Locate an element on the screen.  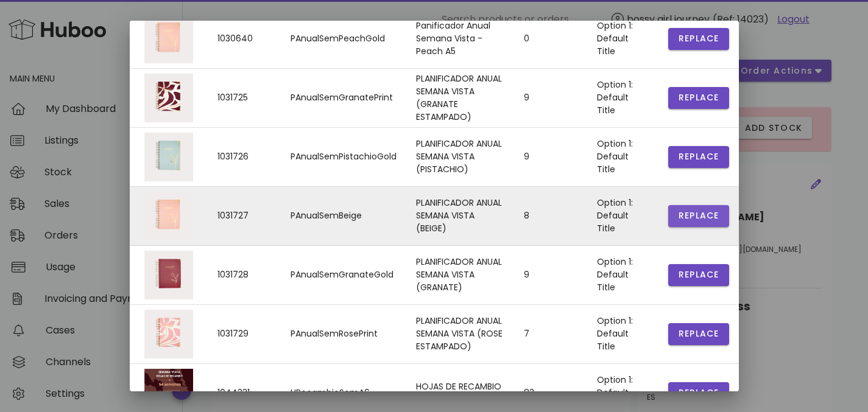
td: 1031729 is located at coordinates (244, 334).